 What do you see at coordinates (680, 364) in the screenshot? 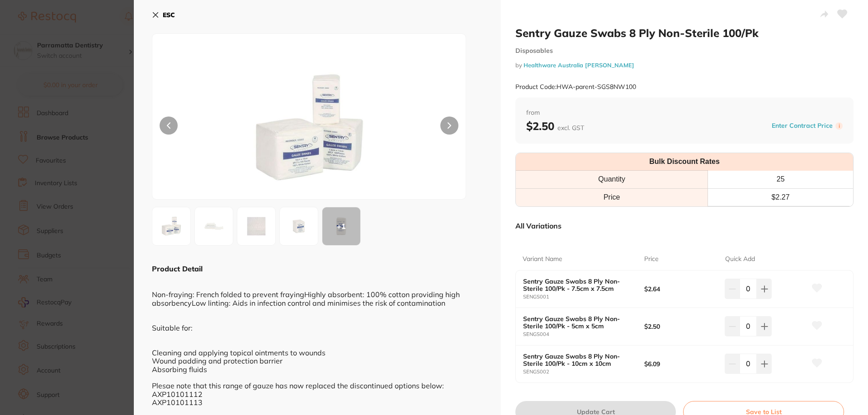
I see `b: $6.09` at bounding box center [680, 364].